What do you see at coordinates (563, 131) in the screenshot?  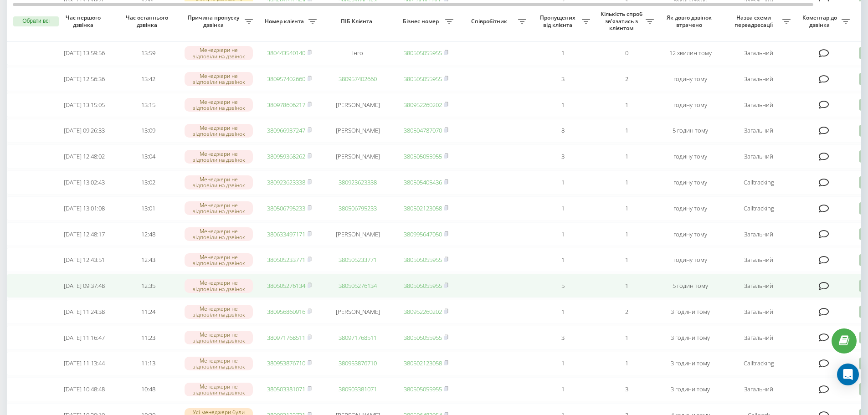 I see `td: 8` at bounding box center [563, 131].